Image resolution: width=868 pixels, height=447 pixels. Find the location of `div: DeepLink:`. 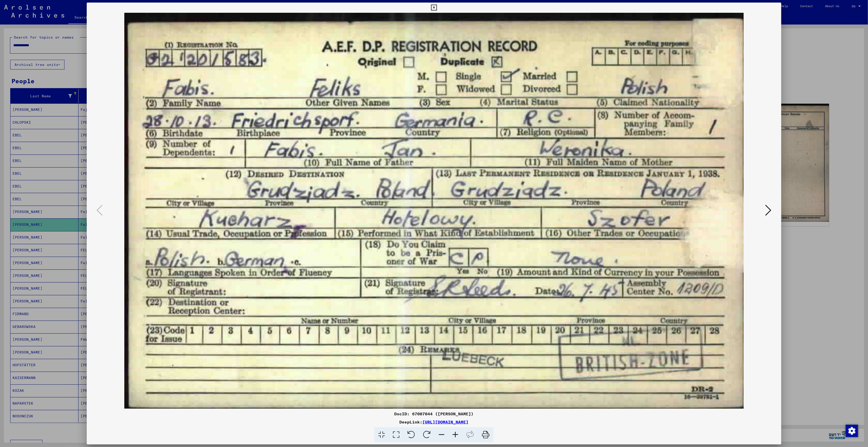

div: DeepLink: is located at coordinates (434, 422).